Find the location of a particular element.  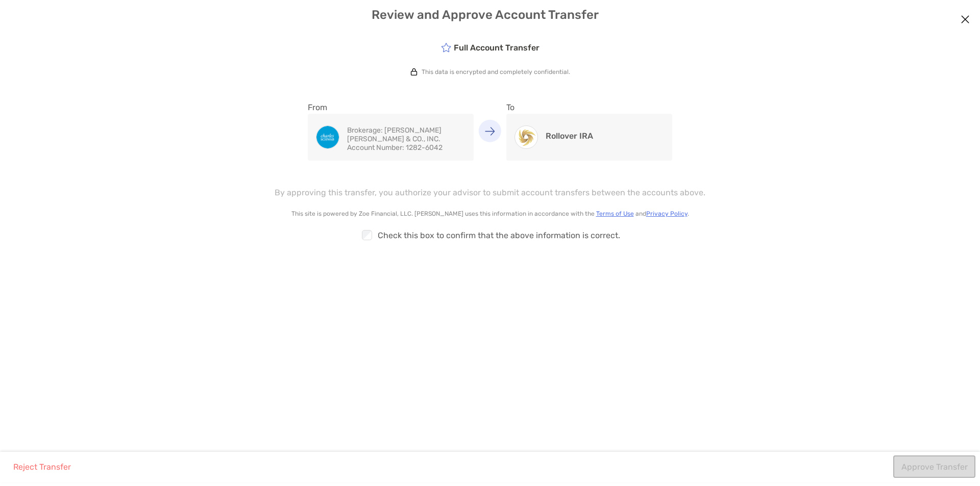

div: Check this box to confirm that the above information is correct. is located at coordinates (490, 235).